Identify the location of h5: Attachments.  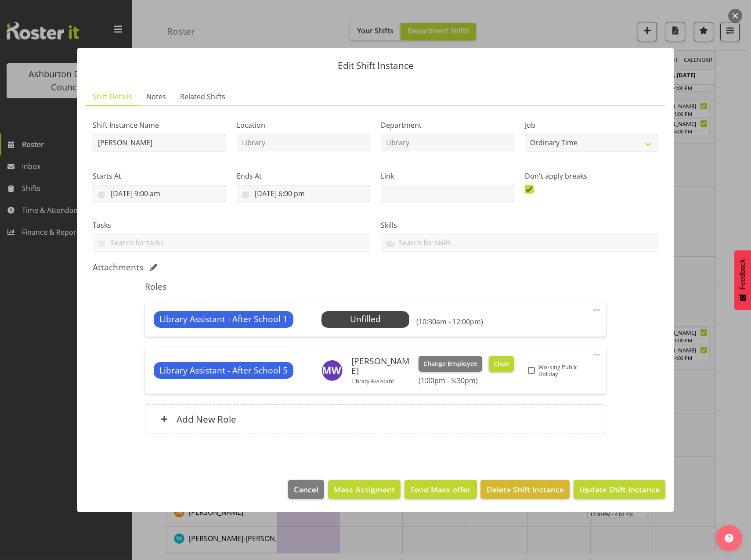
(118, 268).